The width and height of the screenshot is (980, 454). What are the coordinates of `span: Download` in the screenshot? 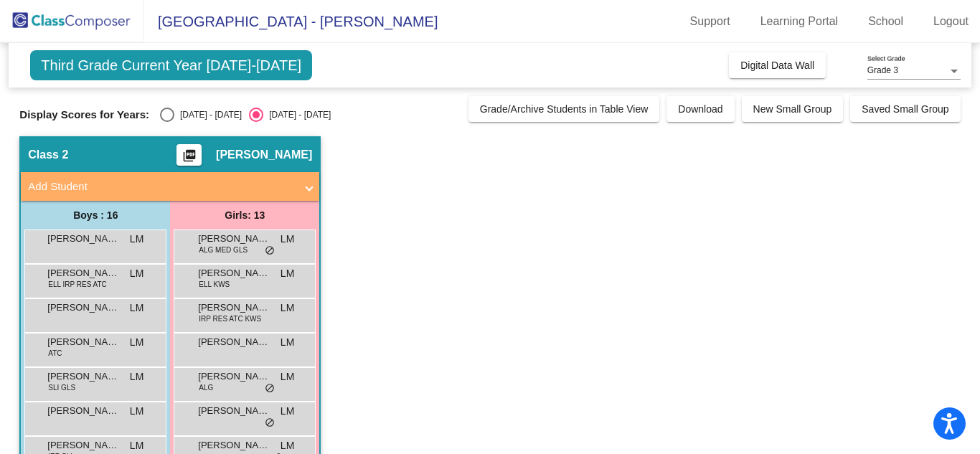 It's located at (700, 109).